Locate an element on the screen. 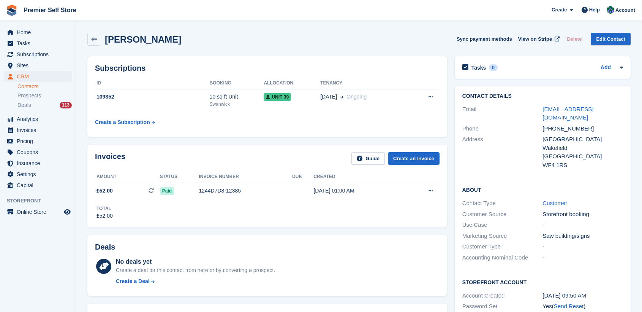  a: Guide is located at coordinates (368, 158).